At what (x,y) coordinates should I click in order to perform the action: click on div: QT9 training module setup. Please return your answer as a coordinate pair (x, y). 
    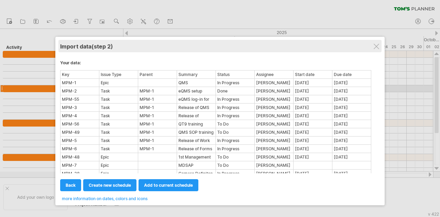
    Looking at the image, I should click on (196, 124).